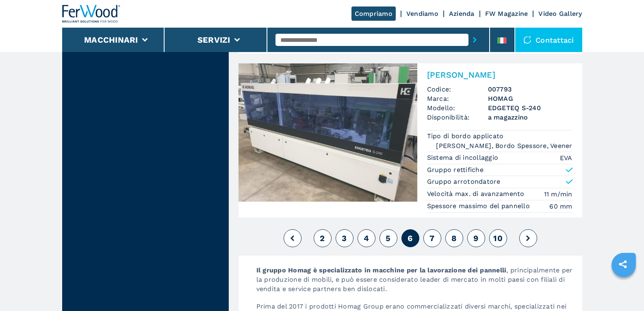 This screenshot has width=644, height=311. Describe the element at coordinates (323, 238) in the screenshot. I see `button: 2` at that location.